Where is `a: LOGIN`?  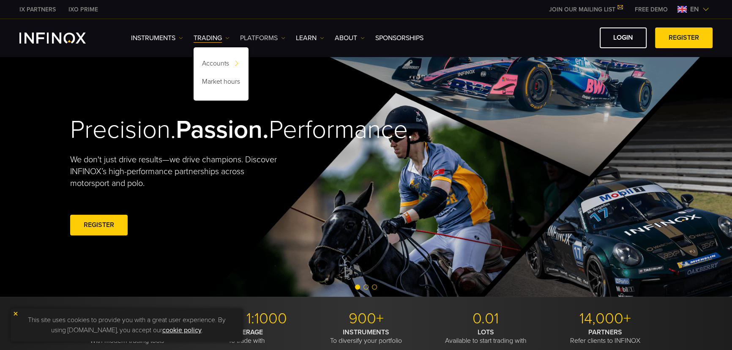 a: LOGIN is located at coordinates (623, 38).